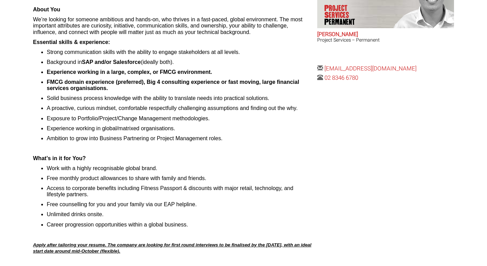 Image resolution: width=487 pixels, height=266 pixels. I want to click on li: Unlimited drinks onsite., so click(179, 214).